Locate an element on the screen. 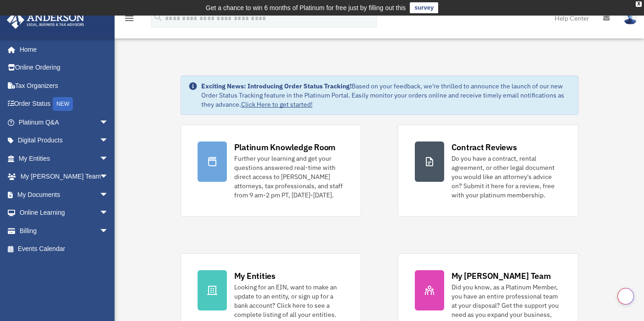 This screenshot has width=644, height=321. div: Platinum Knowledge Room is located at coordinates (285, 147).